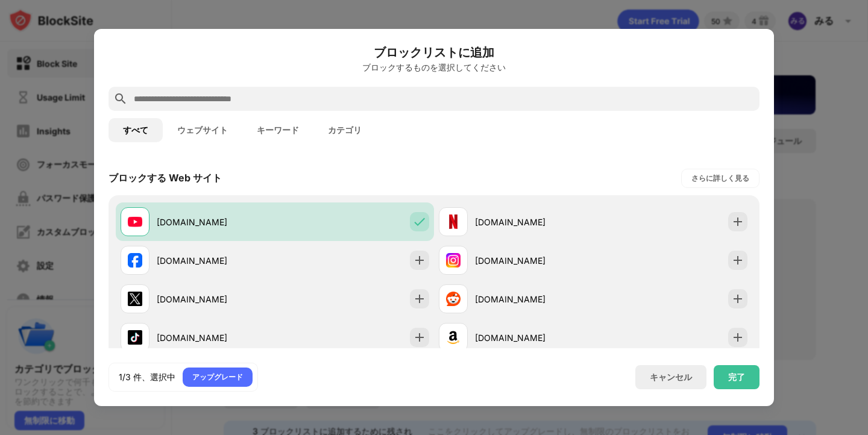 The height and width of the screenshot is (435, 868). Describe the element at coordinates (217, 377) in the screenshot. I see `div: アップグレード` at that location.